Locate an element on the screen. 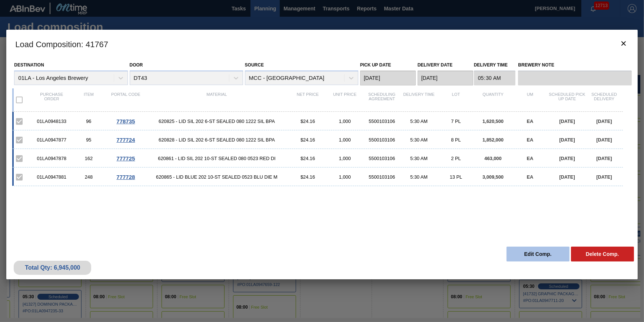  div: 01LA0947878 is located at coordinates (51, 158).